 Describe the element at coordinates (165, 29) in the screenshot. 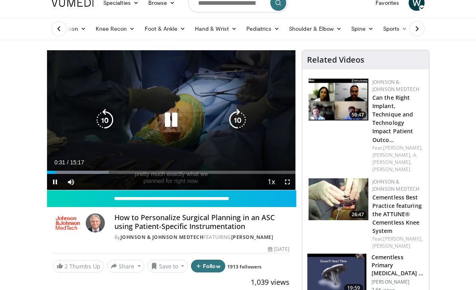

I see `a: Foot & Ankle` at that location.